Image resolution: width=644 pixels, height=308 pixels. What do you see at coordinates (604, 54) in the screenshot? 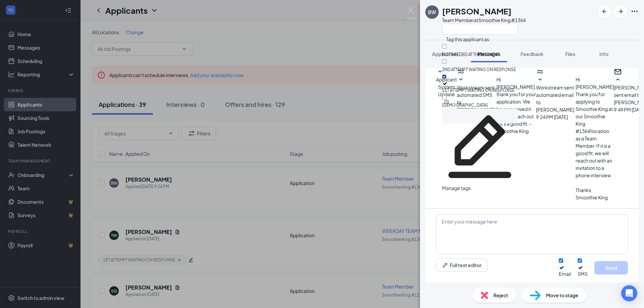
I see `span: Info` at bounding box center [604, 54].